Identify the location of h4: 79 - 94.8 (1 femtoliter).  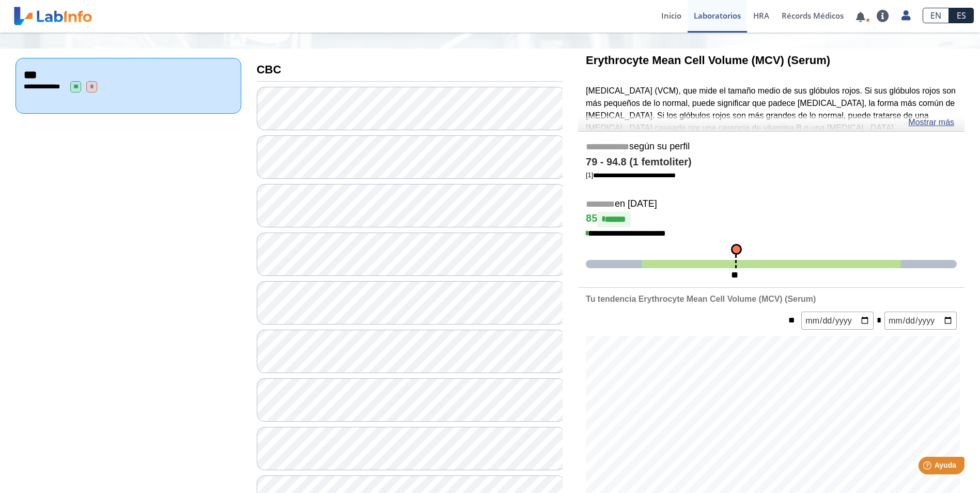
(771, 162).